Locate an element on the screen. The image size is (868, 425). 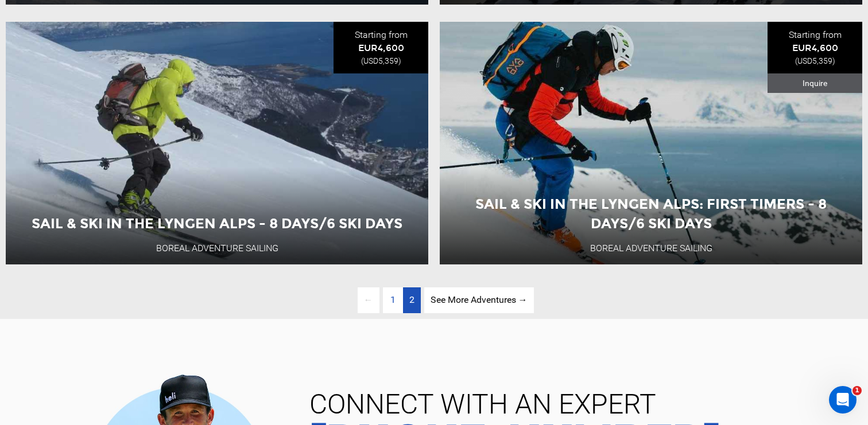
ul: Pagination is located at coordinates (434, 300).